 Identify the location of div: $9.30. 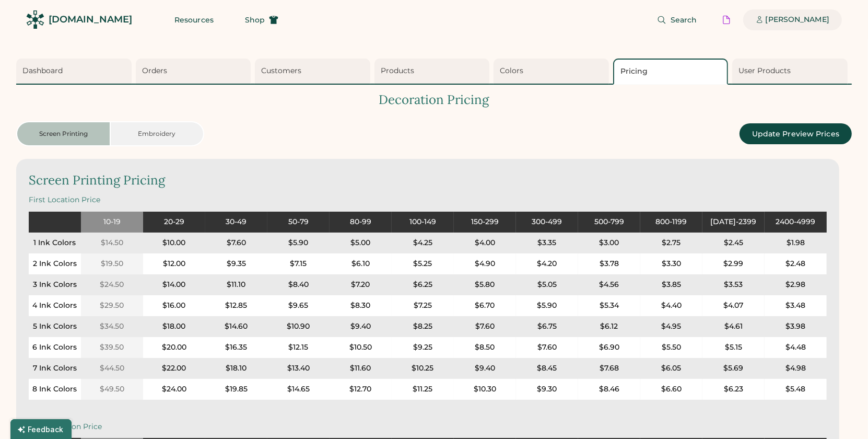
(547, 389).